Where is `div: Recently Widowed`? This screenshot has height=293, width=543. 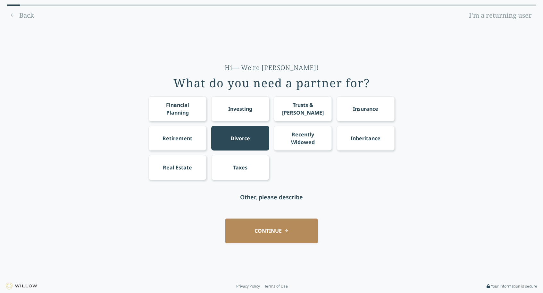 div: Recently Widowed is located at coordinates (303, 138).